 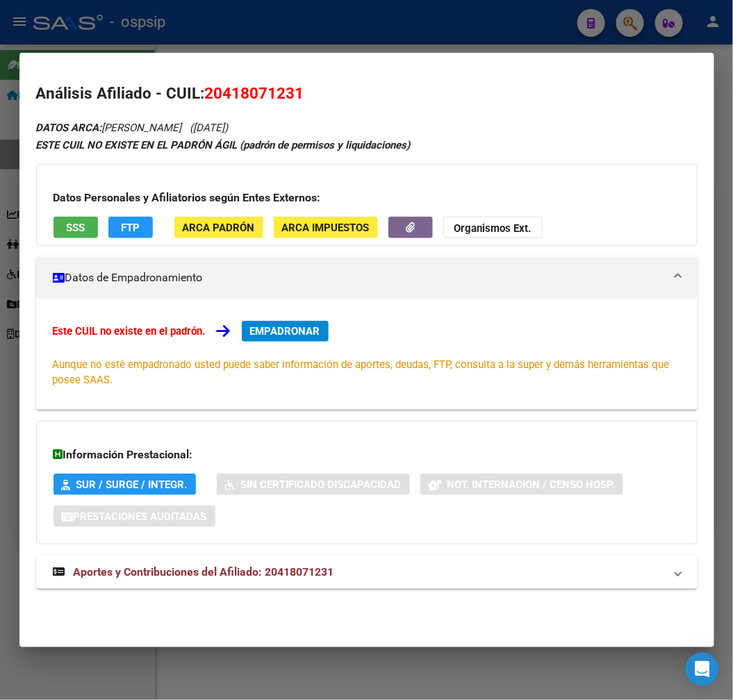 What do you see at coordinates (285, 331) in the screenshot?
I see `span: EMPADRONAR` at bounding box center [285, 331].